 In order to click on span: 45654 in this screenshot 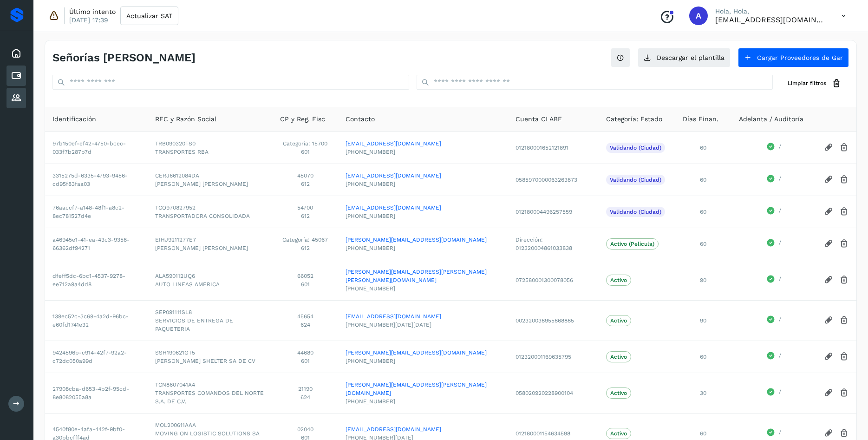, I will do `click(305, 316)`.